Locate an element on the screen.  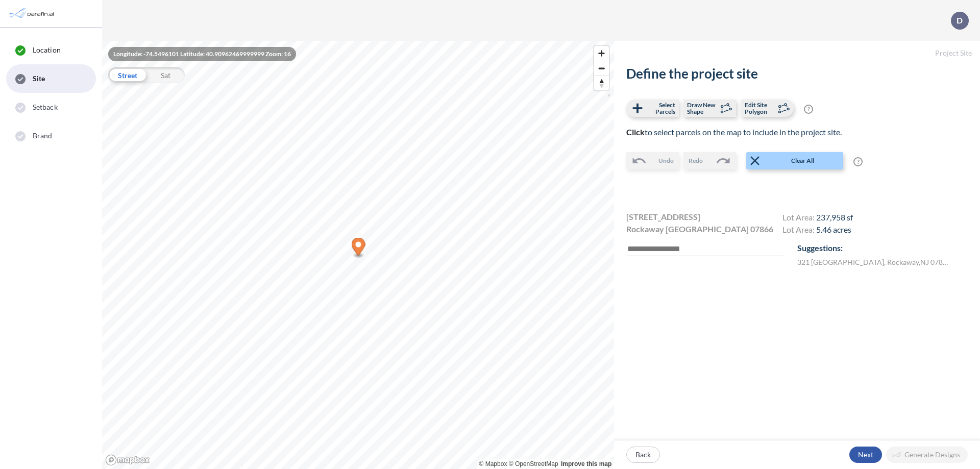
span: Clear All is located at coordinates (802, 161).